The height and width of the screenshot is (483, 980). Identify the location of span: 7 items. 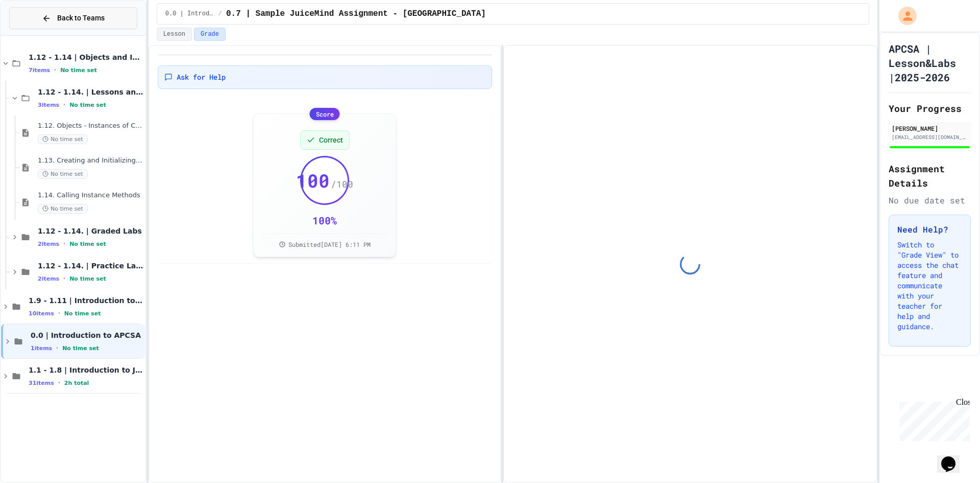
(39, 70).